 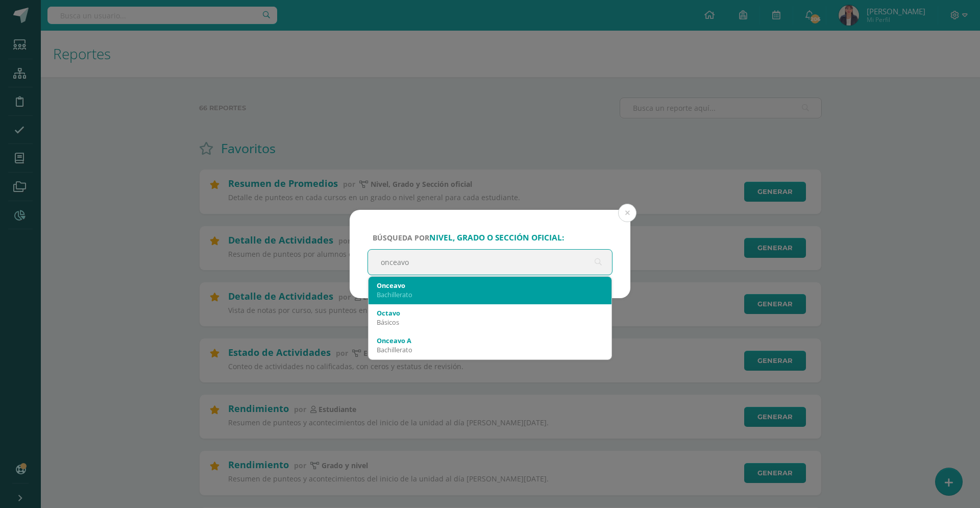 I want to click on div: Onceavo, so click(x=490, y=285).